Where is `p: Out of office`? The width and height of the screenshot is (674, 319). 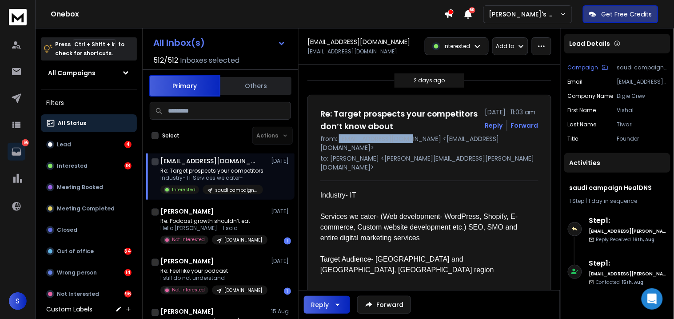 p: Out of office is located at coordinates (75, 251).